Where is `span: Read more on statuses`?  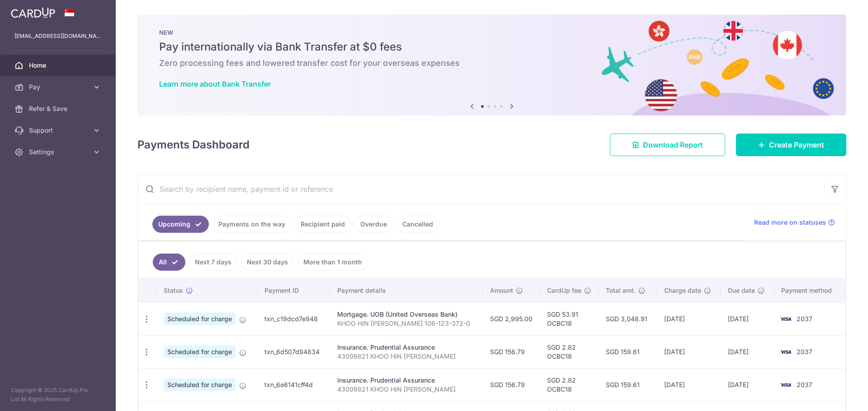 span: Read more on statuses is located at coordinates (790, 223).